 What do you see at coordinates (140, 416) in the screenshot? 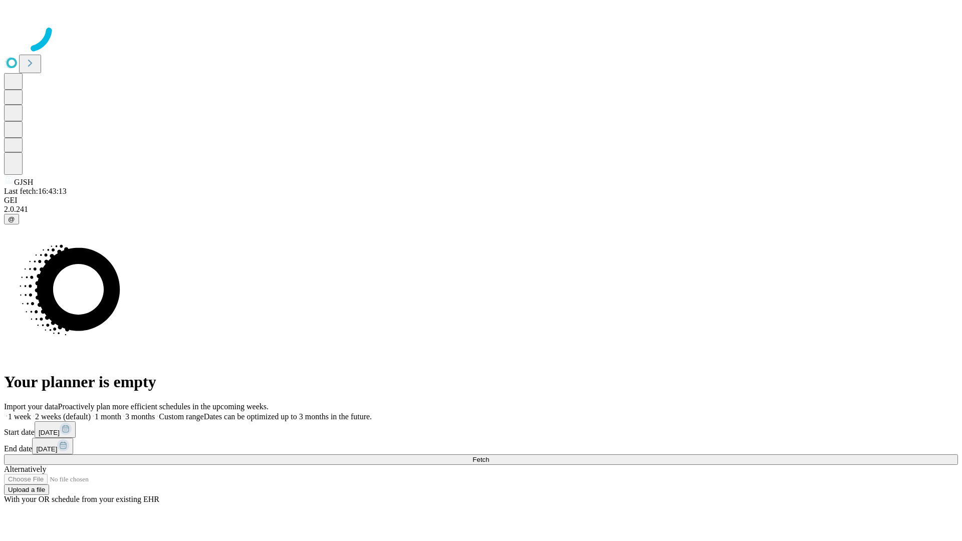
I see `span: 3 months` at bounding box center [140, 416].